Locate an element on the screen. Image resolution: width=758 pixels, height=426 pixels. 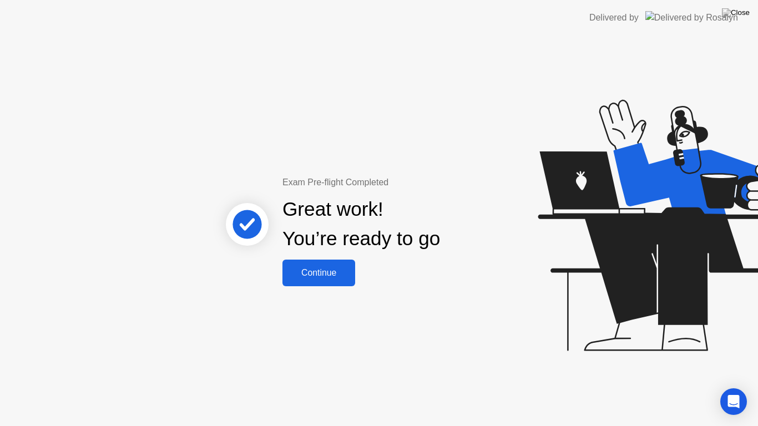
div: Delivered by is located at coordinates (614, 18).